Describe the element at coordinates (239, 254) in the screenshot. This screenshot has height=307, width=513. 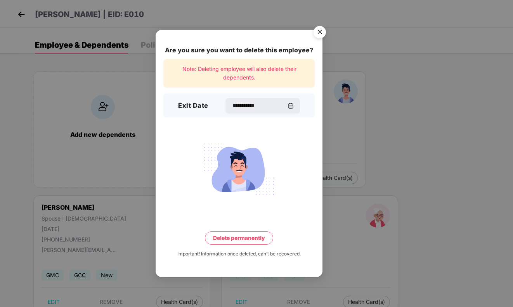
I see `div: Important! Information once deleted, can’t be recovered.` at that location.